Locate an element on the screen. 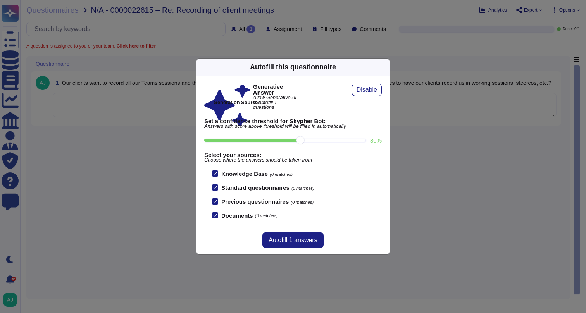 This screenshot has width=586, height=313. b: Generation Sources : is located at coordinates (238, 102).